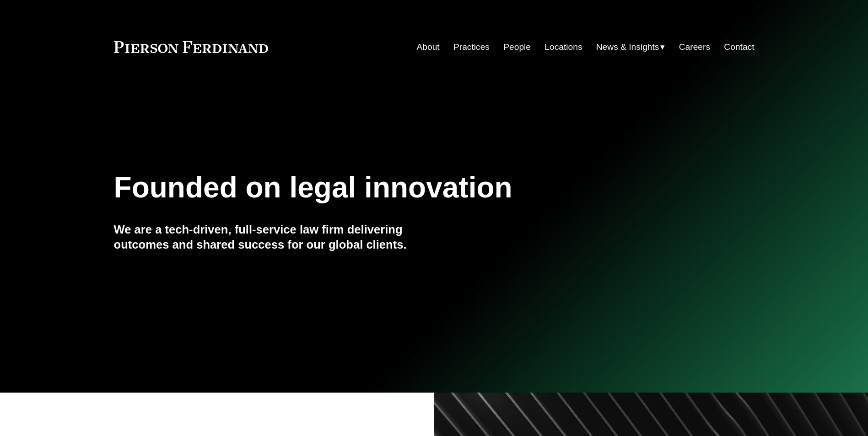 The image size is (868, 436). What do you see at coordinates (274, 237) in the screenshot?
I see `h4: We are a tech-driven, full-service law firm delivering outcomes and shared success for our global...` at bounding box center [274, 237].